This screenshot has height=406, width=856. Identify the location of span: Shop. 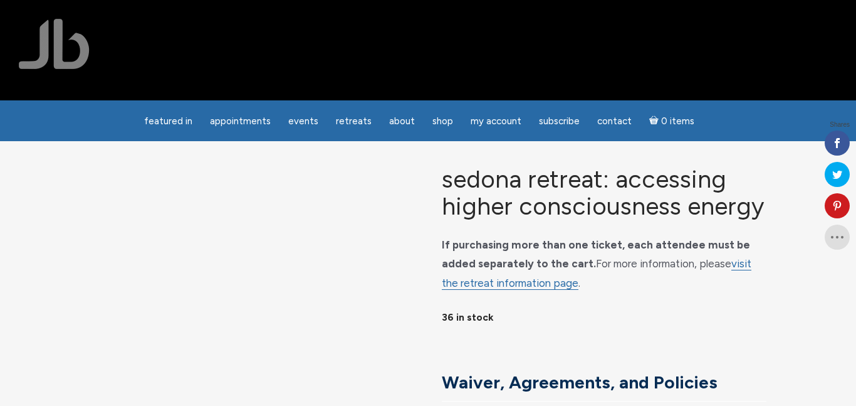
(443, 121).